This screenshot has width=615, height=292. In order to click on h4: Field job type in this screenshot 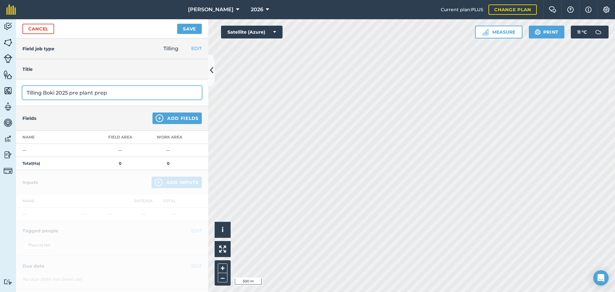, I will do `click(38, 49)`.